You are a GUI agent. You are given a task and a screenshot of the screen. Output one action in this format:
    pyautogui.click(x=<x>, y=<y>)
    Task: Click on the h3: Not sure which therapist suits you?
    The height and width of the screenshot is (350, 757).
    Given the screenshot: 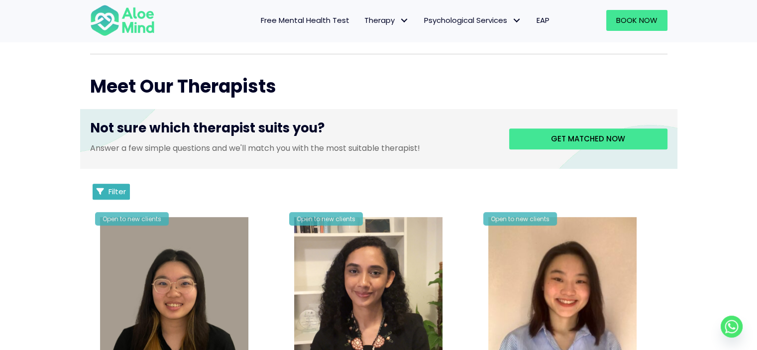 What is the action you would take?
    pyautogui.click(x=292, y=130)
    